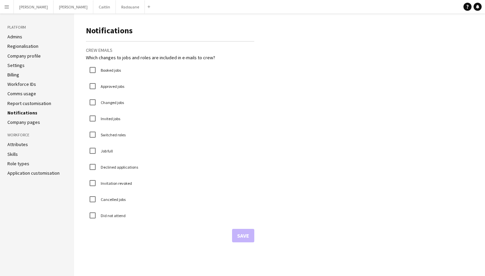 The width and height of the screenshot is (485, 276). What do you see at coordinates (112, 86) in the screenshot?
I see `label: Approved jobs` at bounding box center [112, 86].